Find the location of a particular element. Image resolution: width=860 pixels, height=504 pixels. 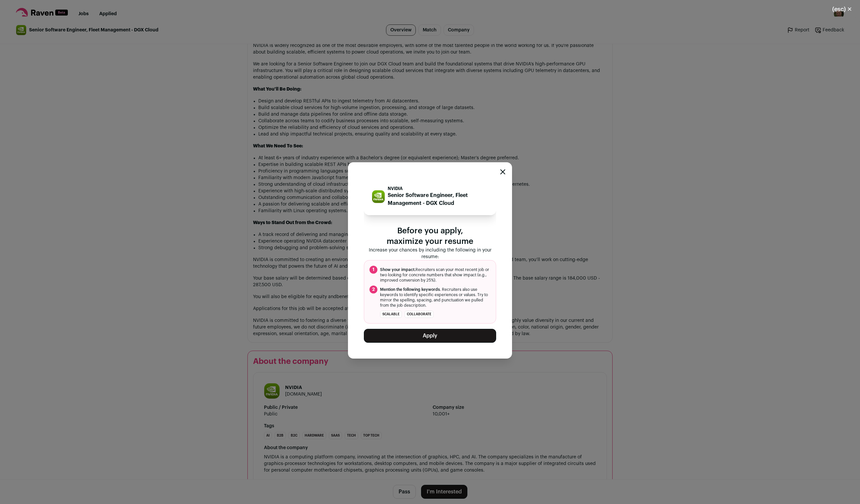

img: 21765c2efd07c533fb69e7d2fdab94113177da91290e8a5934e70fdfae65a8e1.jpg is located at coordinates (378, 197).